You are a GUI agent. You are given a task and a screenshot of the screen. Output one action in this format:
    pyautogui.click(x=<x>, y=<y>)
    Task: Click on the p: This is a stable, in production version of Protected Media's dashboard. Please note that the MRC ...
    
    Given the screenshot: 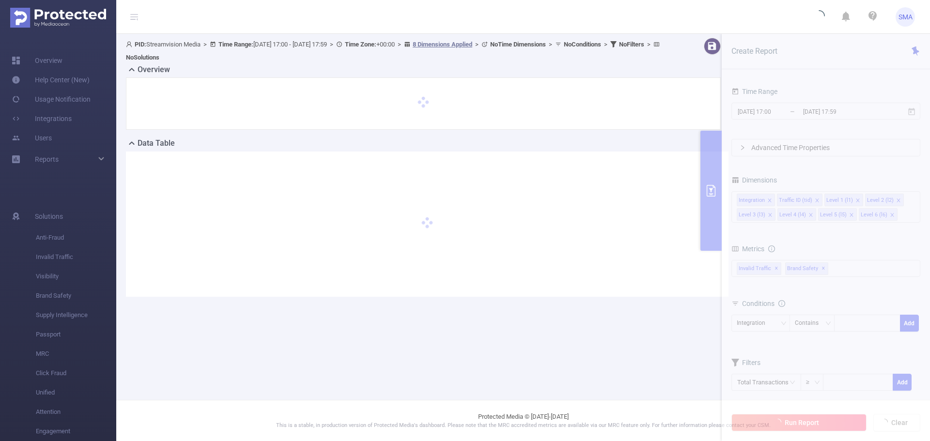 What is the action you would take?
    pyautogui.click(x=523, y=426)
    